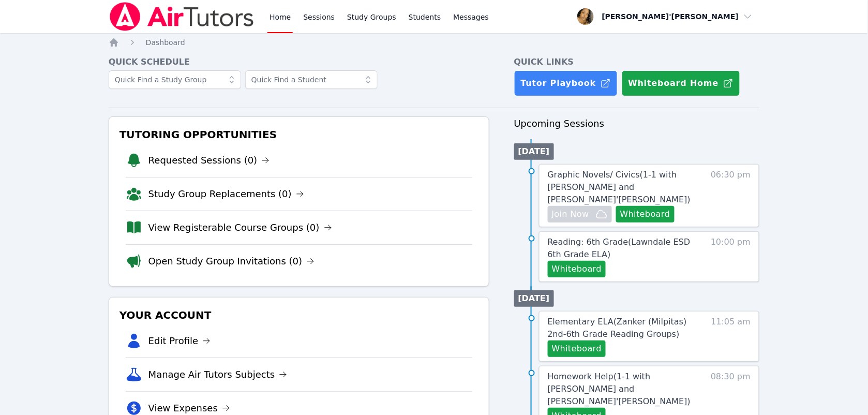  What do you see at coordinates (566, 83) in the screenshot?
I see `a: Tutor Playbook` at bounding box center [566, 83].